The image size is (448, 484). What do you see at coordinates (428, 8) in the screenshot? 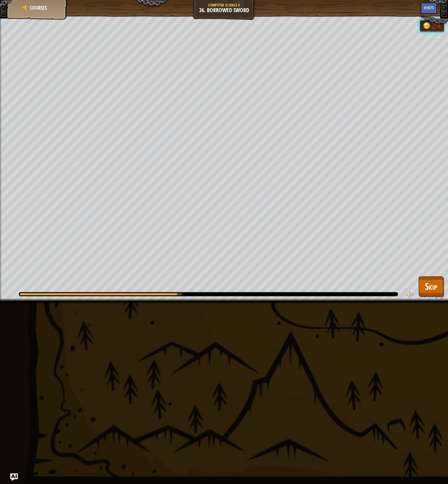
I see `span: Hints` at bounding box center [428, 8].